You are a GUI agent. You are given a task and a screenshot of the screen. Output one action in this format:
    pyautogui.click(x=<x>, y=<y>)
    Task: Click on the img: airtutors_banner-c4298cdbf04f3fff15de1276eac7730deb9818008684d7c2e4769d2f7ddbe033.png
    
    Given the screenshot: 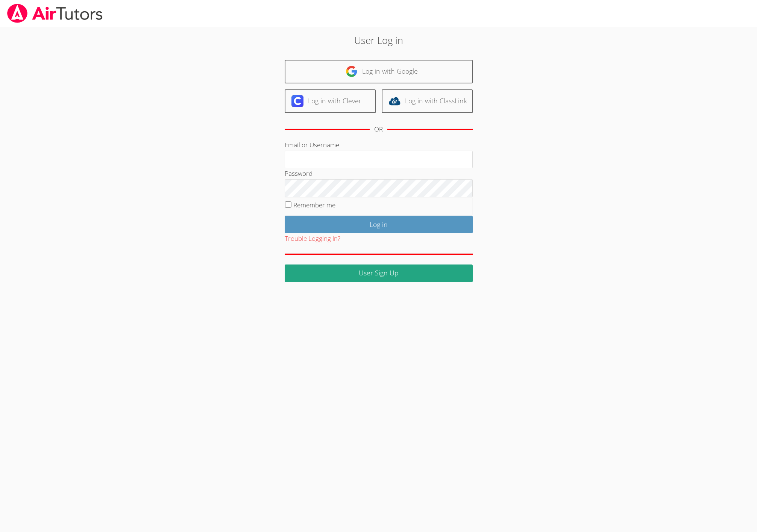 What is the action you would take?
    pyautogui.click(x=55, y=13)
    